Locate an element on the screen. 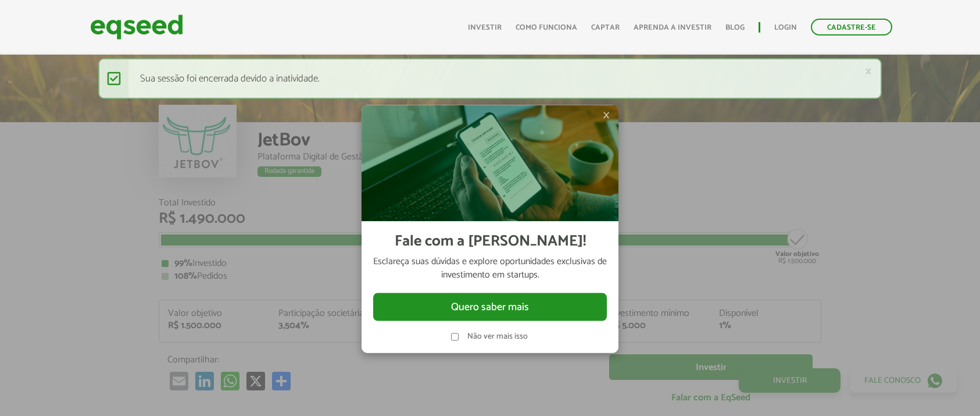 The image size is (980, 416). a: Cadastre-se is located at coordinates (851, 27).